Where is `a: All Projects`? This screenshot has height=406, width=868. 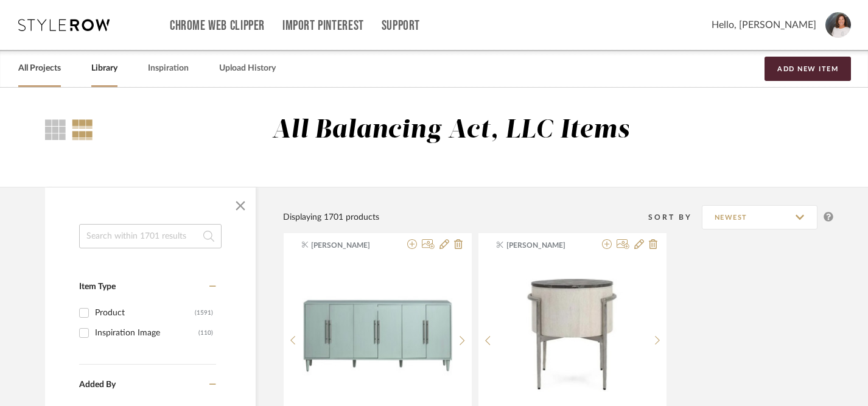 a: All Projects is located at coordinates (40, 68).